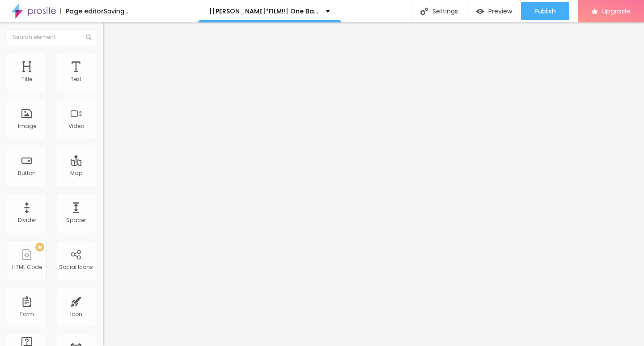 This screenshot has width=644, height=346. I want to click on div: Title, so click(27, 79).